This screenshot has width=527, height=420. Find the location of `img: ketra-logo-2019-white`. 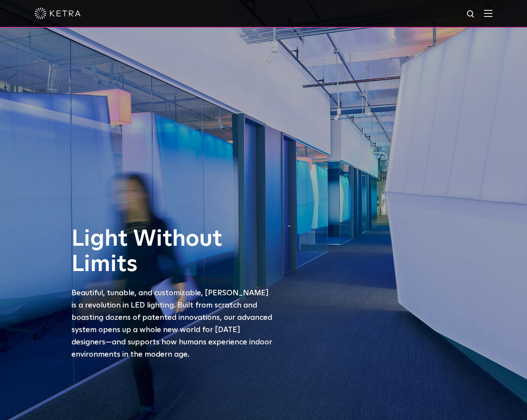

img: ketra-logo-2019-white is located at coordinates (58, 14).